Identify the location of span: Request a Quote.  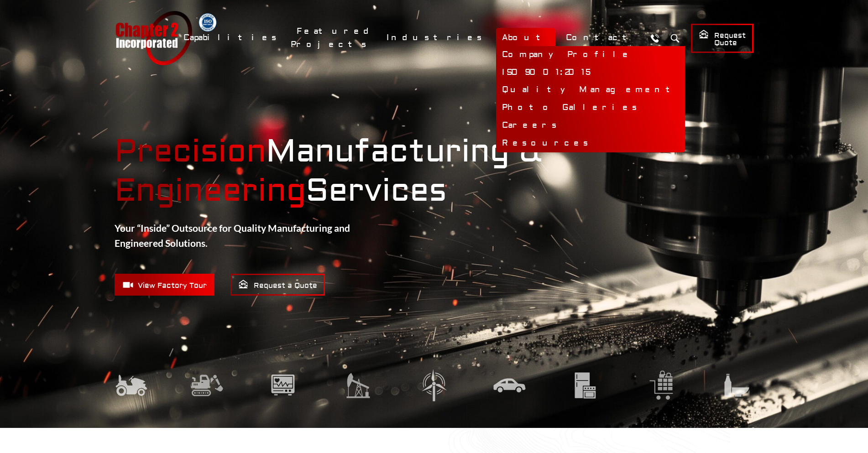
(278, 285).